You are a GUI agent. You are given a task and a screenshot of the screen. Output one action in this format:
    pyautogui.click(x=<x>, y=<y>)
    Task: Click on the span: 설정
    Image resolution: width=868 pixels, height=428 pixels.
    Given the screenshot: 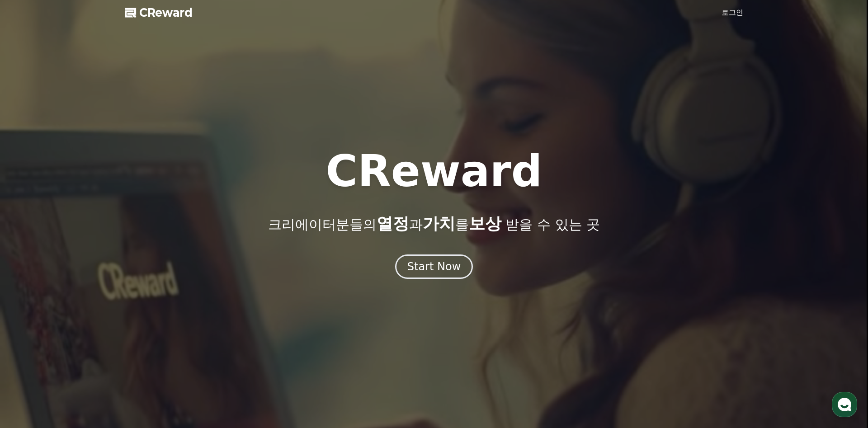 What is the action you would take?
    pyautogui.click(x=145, y=304)
    